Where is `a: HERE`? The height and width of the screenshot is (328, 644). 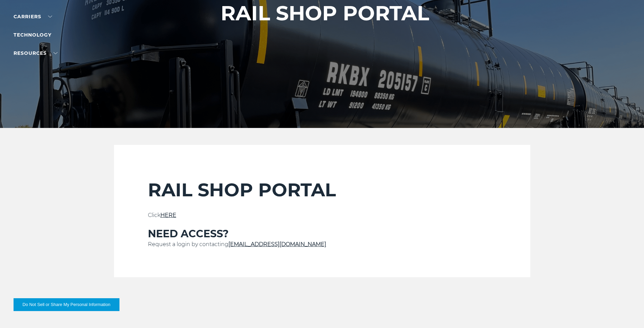 a: HERE is located at coordinates (168, 215).